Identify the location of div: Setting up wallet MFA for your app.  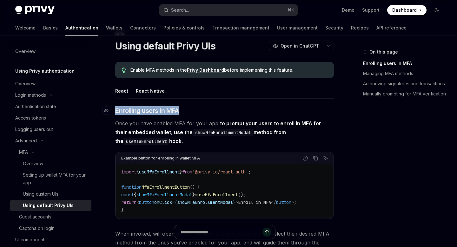
(55, 179).